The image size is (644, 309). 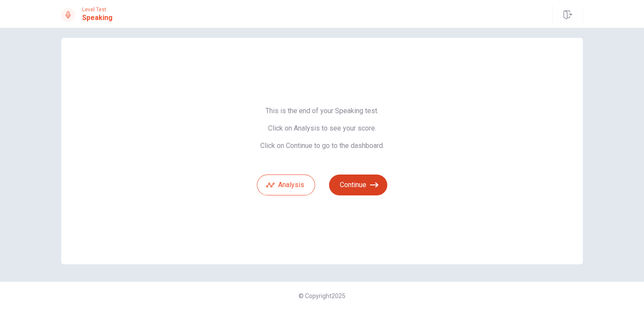 I want to click on button: Continue, so click(x=358, y=185).